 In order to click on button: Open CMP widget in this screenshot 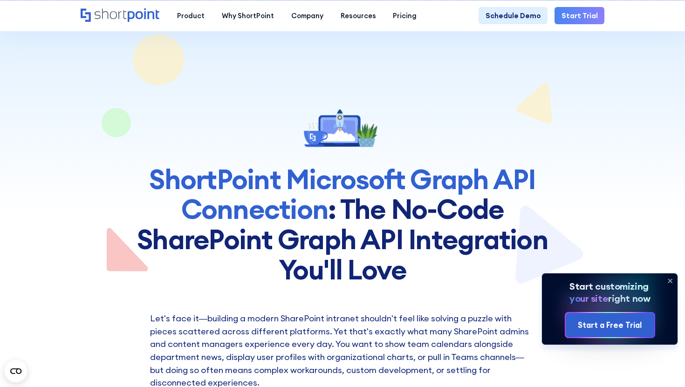, I will do `click(16, 371)`.